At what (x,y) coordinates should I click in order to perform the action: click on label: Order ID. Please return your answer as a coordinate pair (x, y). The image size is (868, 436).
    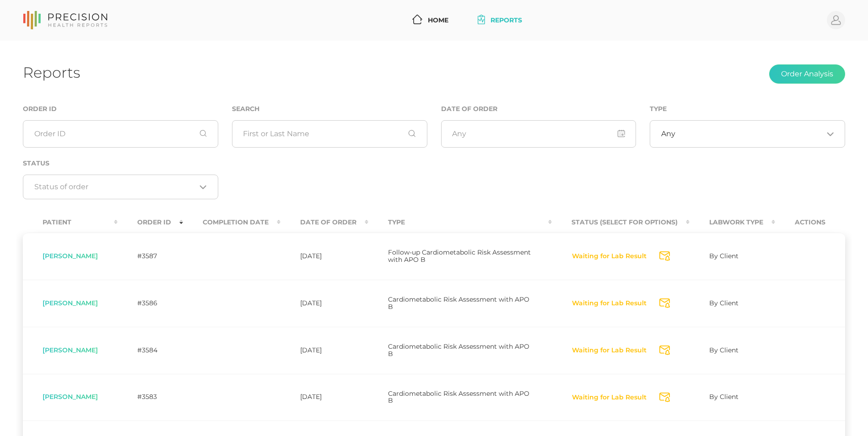
    Looking at the image, I should click on (40, 109).